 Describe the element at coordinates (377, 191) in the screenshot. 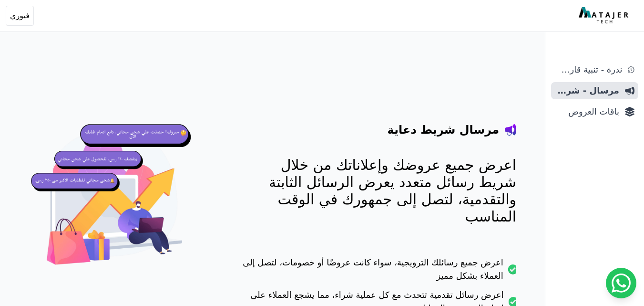

I see `p: اعرض جميع عروضك وإعلاناتك من خلال شريط رسائل متعدد يعرض الرسائل الثابتة والتقدمية، لتصل إلى جمهور...` at that location.